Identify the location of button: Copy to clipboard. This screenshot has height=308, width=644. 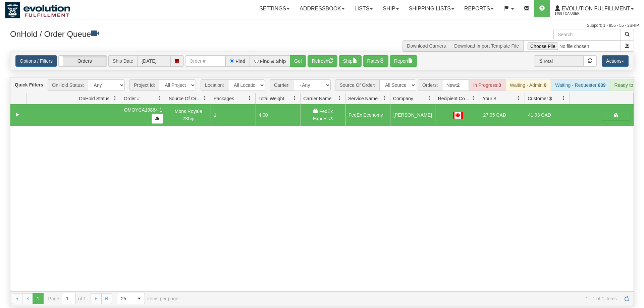
(157, 118).